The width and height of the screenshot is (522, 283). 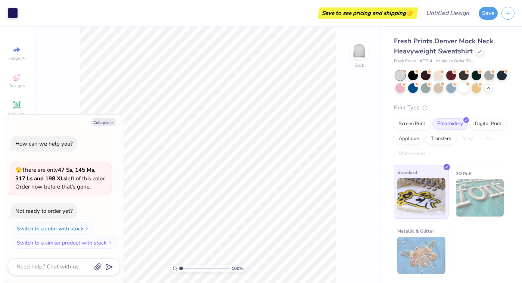 What do you see at coordinates (441, 139) in the screenshot?
I see `div: Transfers` at bounding box center [441, 139].